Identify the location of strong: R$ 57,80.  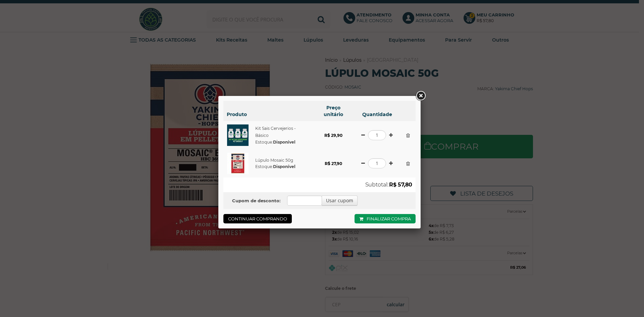
(400, 185).